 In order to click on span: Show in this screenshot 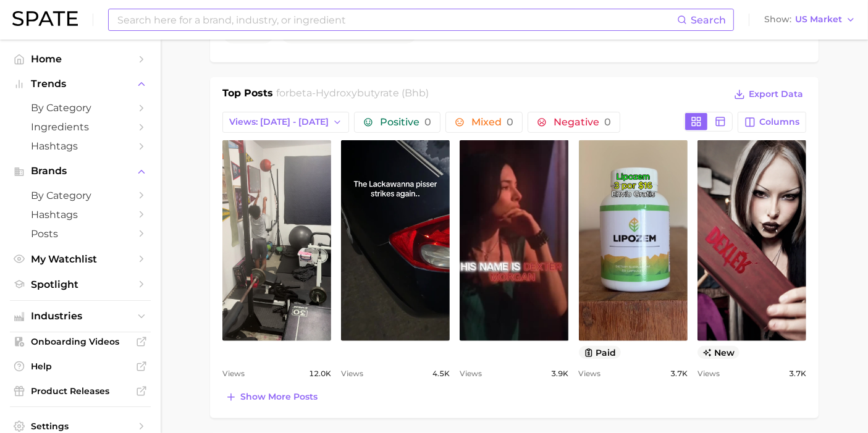, I will do `click(778, 19)`.